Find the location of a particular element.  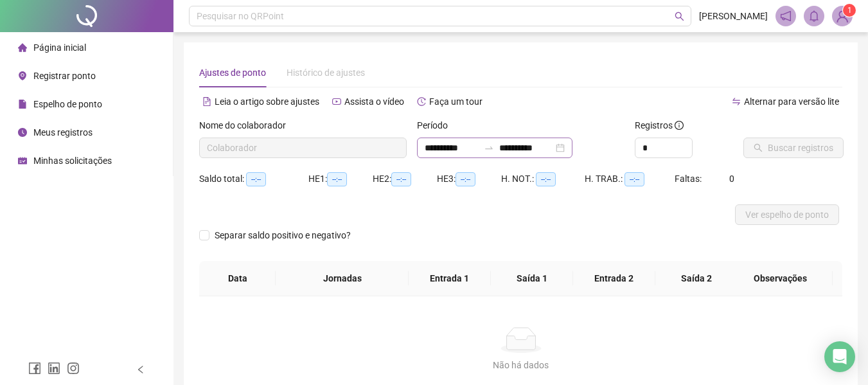

span: Registros is located at coordinates (659, 125).